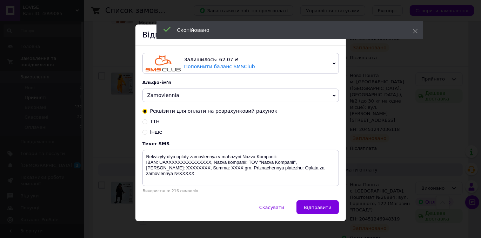  Describe the element at coordinates (317, 208) in the screenshot. I see `button: Відправити` at that location.